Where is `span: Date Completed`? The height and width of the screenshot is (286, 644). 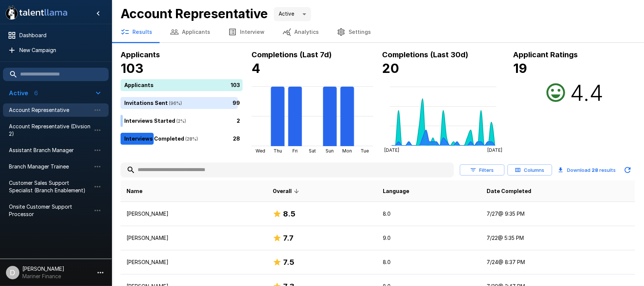 span: Date Completed is located at coordinates (509, 191).